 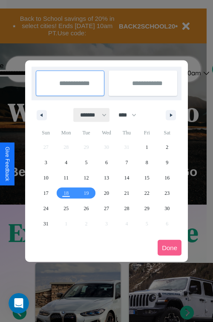 I want to click on button: 11, so click(x=65, y=178).